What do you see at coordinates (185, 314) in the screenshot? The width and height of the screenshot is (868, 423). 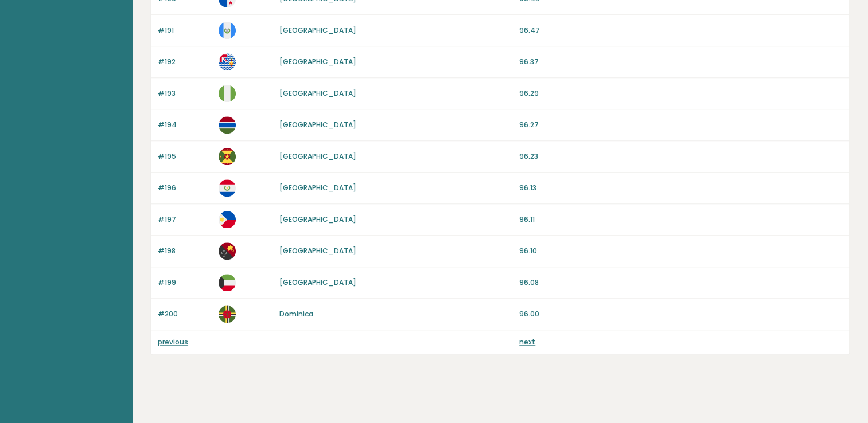 I see `p: #200` at bounding box center [185, 314].